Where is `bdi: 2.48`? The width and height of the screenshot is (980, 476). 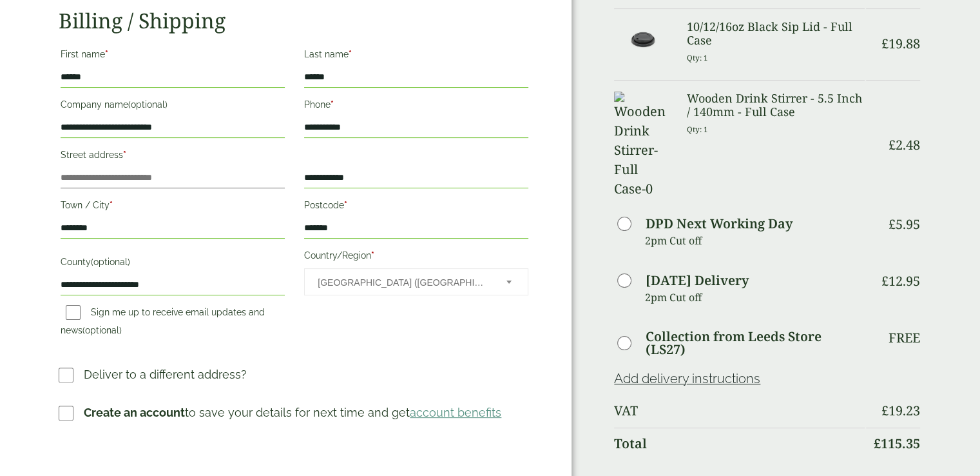
bdi: 2.48 is located at coordinates (904, 144).